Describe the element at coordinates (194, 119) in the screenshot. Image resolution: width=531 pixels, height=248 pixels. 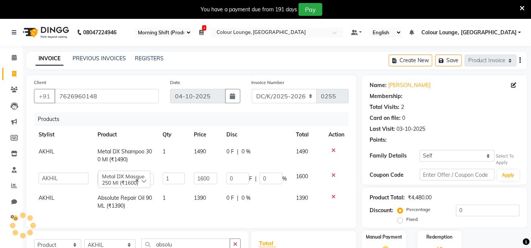
I see `div: Products` at that location.